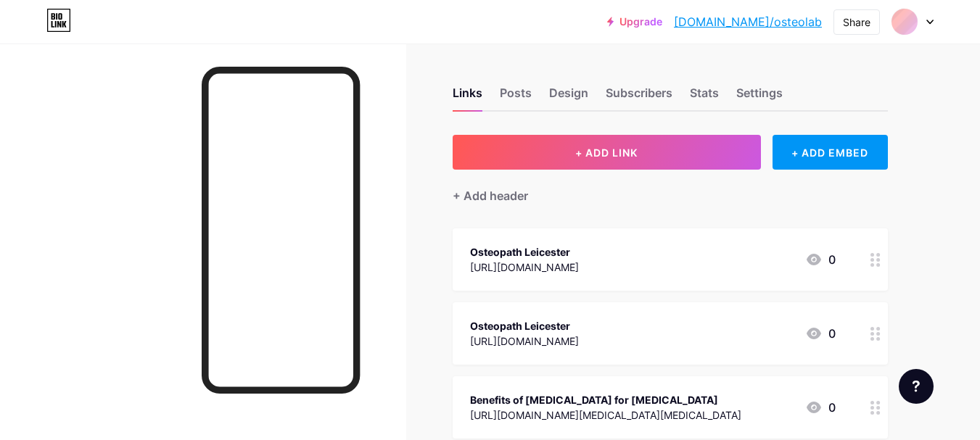  What do you see at coordinates (759, 97) in the screenshot?
I see `div: Settings` at bounding box center [759, 97].